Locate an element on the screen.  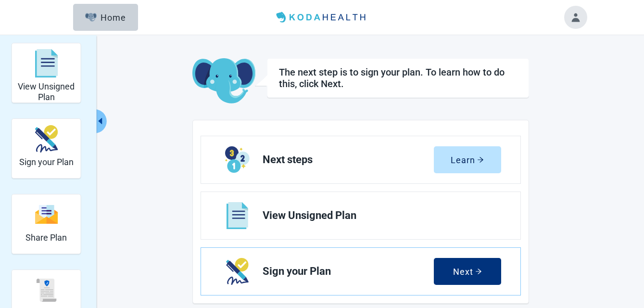
img: Koda Health is located at coordinates (322, 17).